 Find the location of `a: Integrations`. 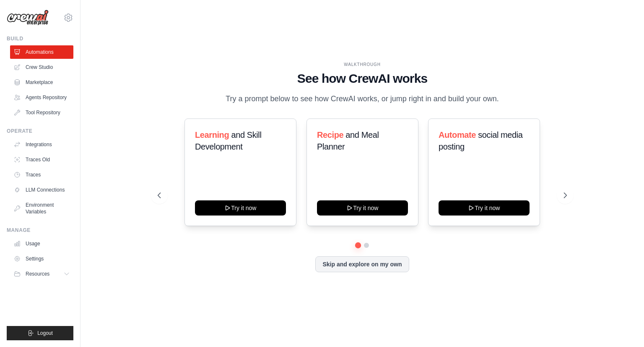

a: Integrations is located at coordinates (41, 144).